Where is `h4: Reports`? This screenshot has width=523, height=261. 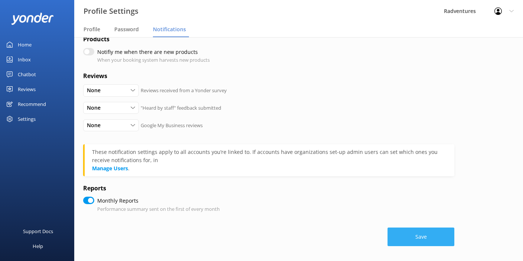
h4: Reports is located at coordinates (269, 188).